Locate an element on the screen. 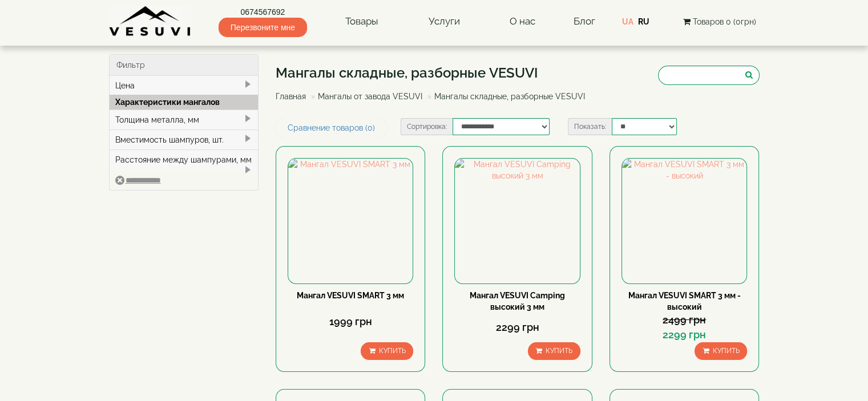 Image resolution: width=868 pixels, height=401 pixels. img: Мангал VESUVI SMART 3 мм - высокий is located at coordinates (684, 221).